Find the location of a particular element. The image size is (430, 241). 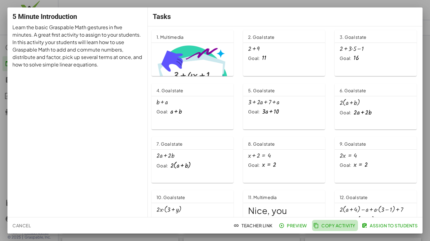

a: 12. Goal stateGoal: is located at coordinates (377, 213).